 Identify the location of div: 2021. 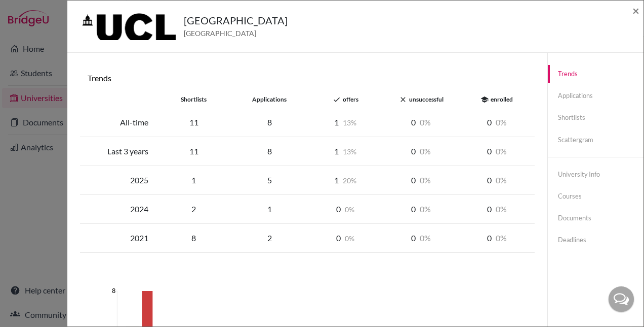
(118, 237).